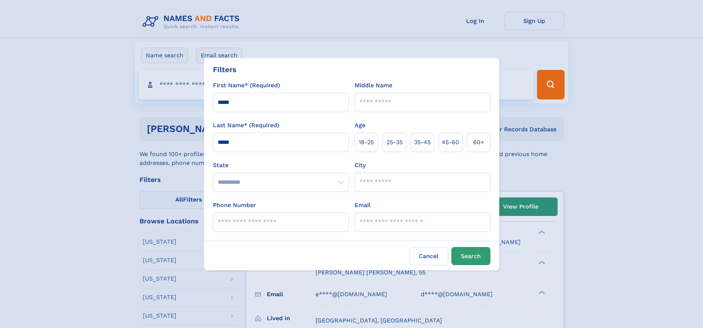 The width and height of the screenshot is (703, 328). What do you see at coordinates (246, 125) in the screenshot?
I see `label: Last Name* (Required)` at bounding box center [246, 125].